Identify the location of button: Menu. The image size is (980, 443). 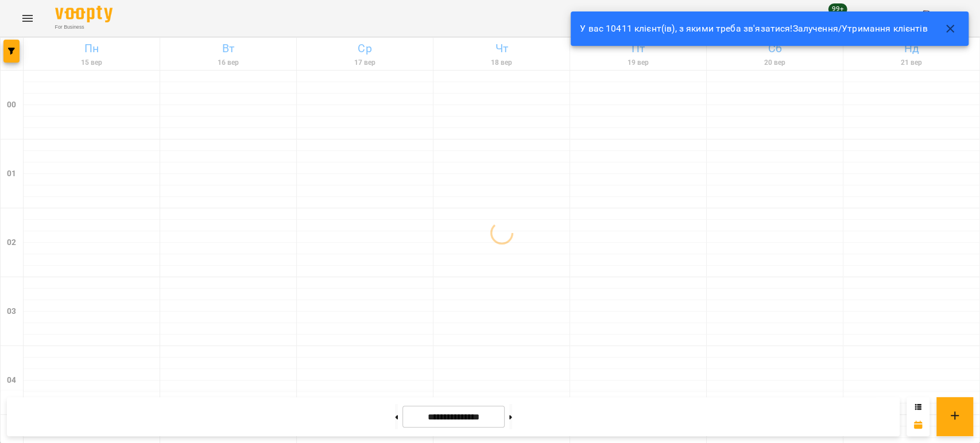
(28, 18).